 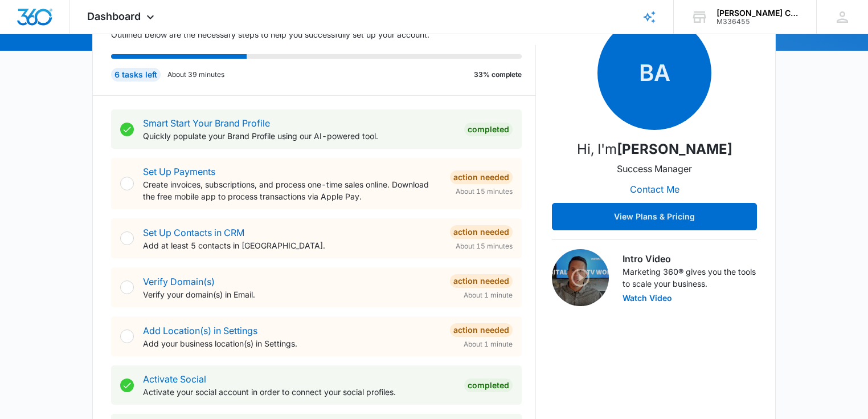 I want to click on img: Intro Video, so click(x=580, y=277).